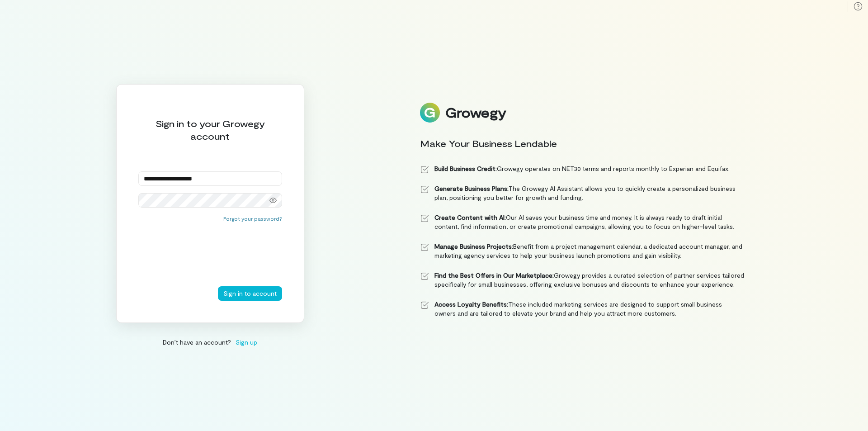  I want to click on li: Growegy operates on NET30 terms and reports monthly to Experian and Equifax., so click(583, 168).